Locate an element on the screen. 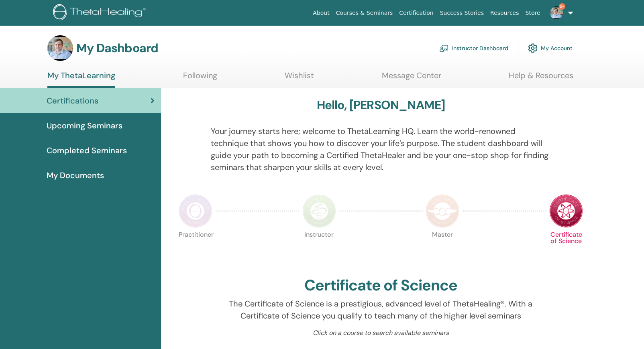 The height and width of the screenshot is (349, 644). img: logo.png is located at coordinates (101, 13).